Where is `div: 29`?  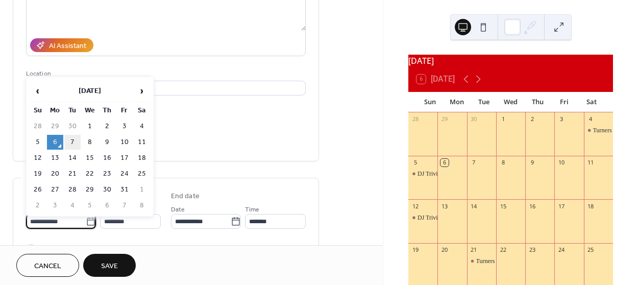 div: 29 is located at coordinates (444, 119).